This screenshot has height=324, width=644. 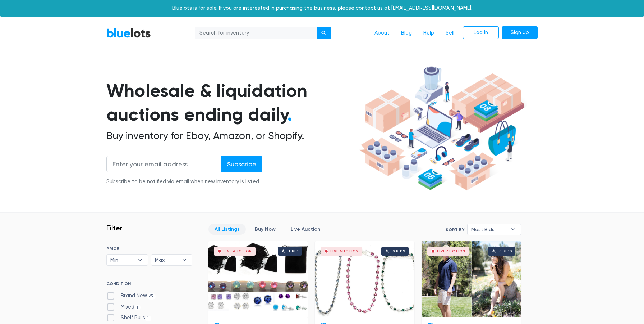 What do you see at coordinates (305, 229) in the screenshot?
I see `a: Live Auction` at bounding box center [305, 229].